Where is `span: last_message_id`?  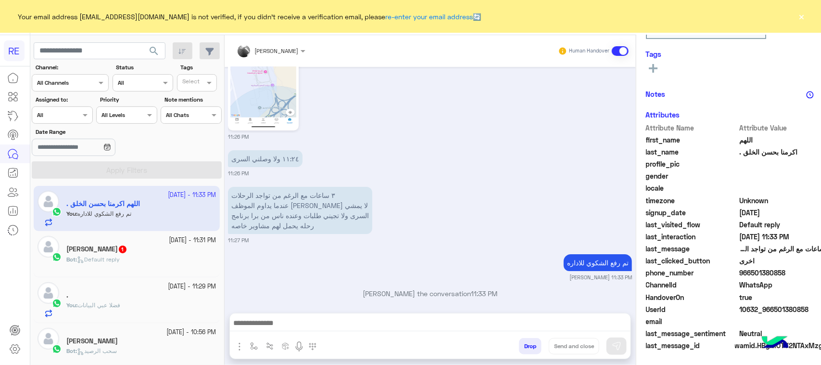 span: last_message_id is located at coordinates (690, 345).